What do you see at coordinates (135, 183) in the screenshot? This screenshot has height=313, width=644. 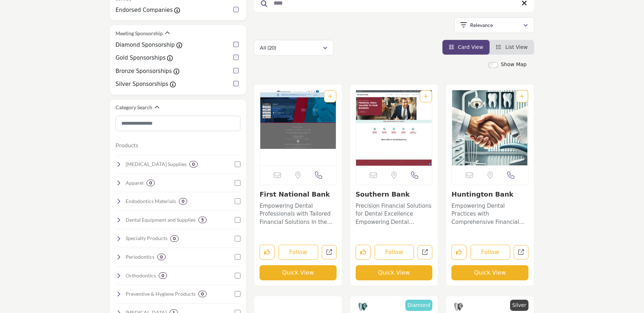 I see `h4: Apparel: Clothing and uniforms for dental professionals.` at bounding box center [135, 183].